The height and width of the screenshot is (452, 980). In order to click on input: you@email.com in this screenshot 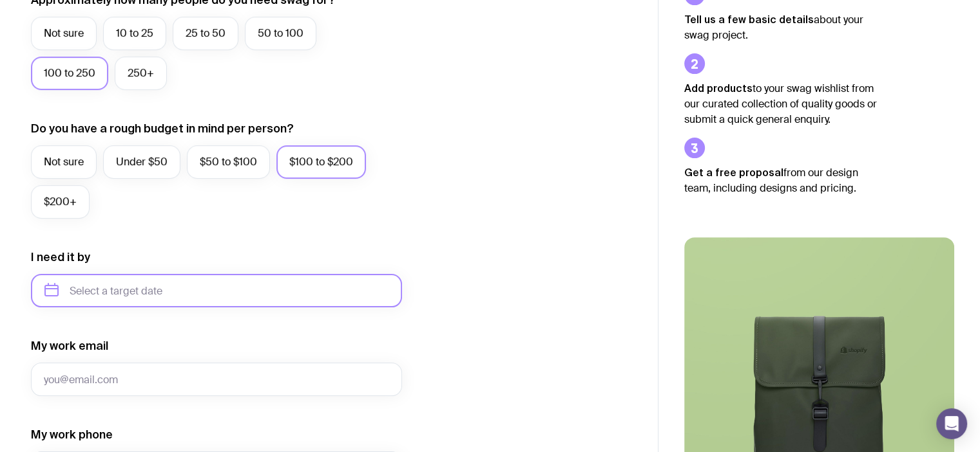, I will do `click(217, 380)`.